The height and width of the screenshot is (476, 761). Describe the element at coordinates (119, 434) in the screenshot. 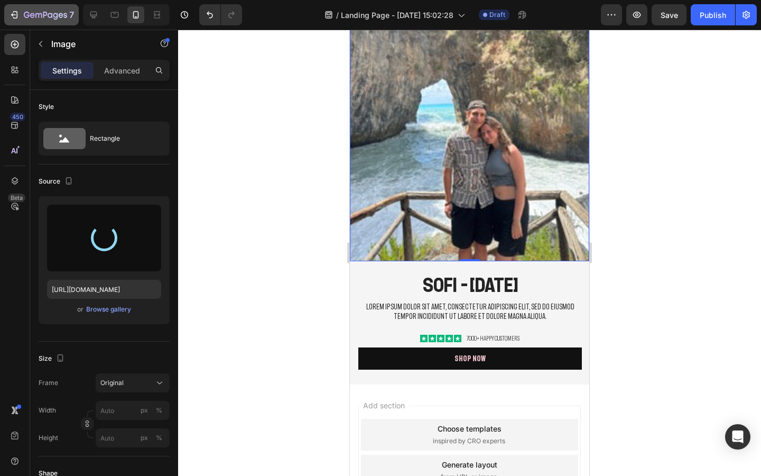

I see `div: Generate layout` at that location.